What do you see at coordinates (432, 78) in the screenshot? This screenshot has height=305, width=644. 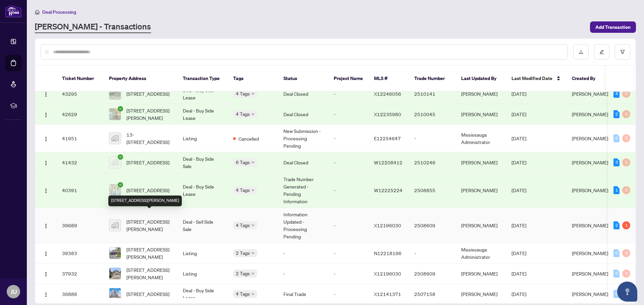 I see `th: Trade Number` at bounding box center [432, 78].